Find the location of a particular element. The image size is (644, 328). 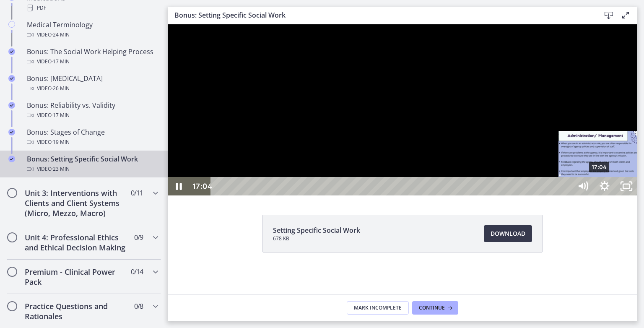

span: 0 / 9 is located at coordinates (138, 237).